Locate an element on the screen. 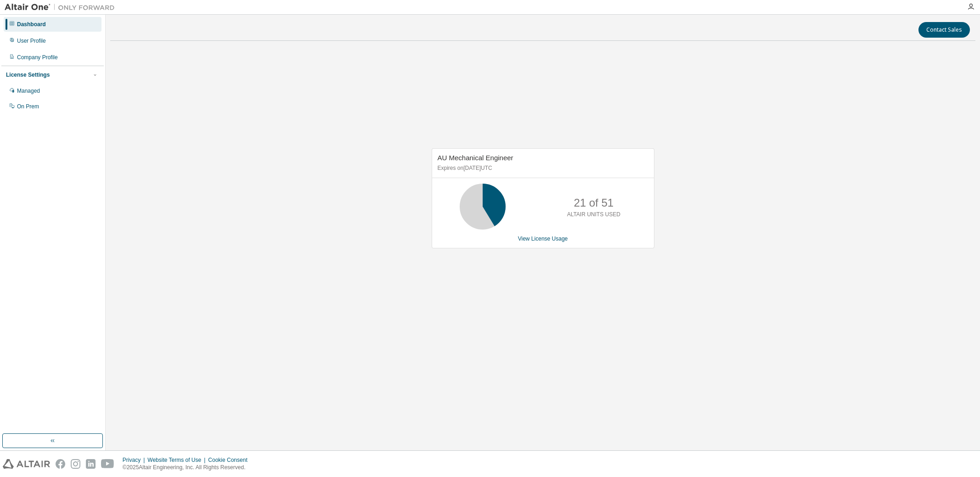  p: © 2025 Altair Engineering, Inc. All Rights Reserved. is located at coordinates (188, 467).